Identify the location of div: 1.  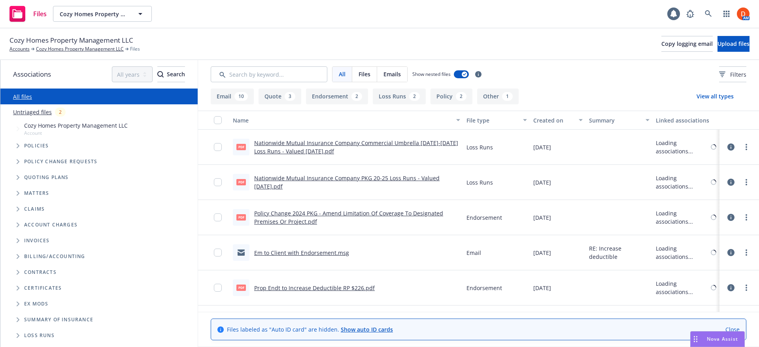
(508, 97).